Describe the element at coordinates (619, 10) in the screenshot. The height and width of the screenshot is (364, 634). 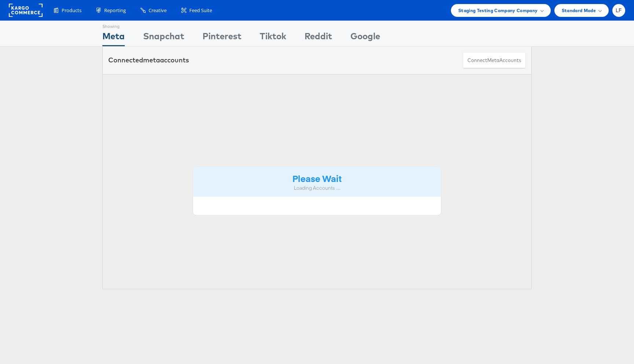
I see `span: LF` at that location.